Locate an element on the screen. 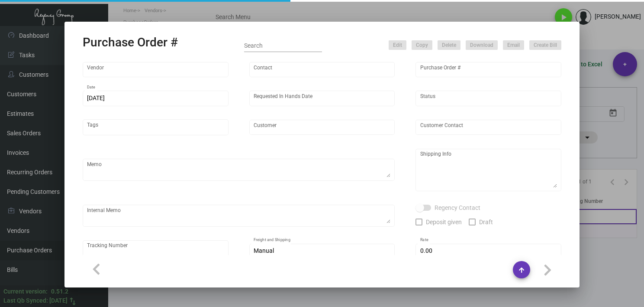  span: Download is located at coordinates (482, 45).